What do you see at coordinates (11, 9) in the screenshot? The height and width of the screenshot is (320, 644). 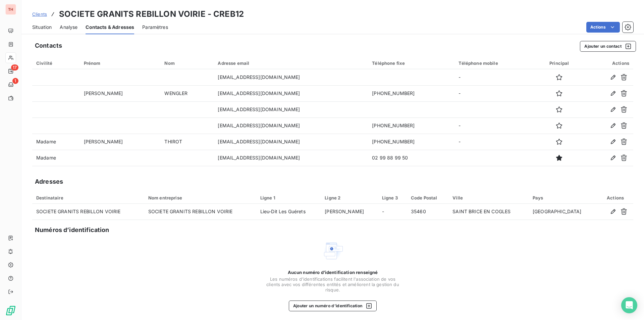 I see `div: TH` at bounding box center [11, 9].